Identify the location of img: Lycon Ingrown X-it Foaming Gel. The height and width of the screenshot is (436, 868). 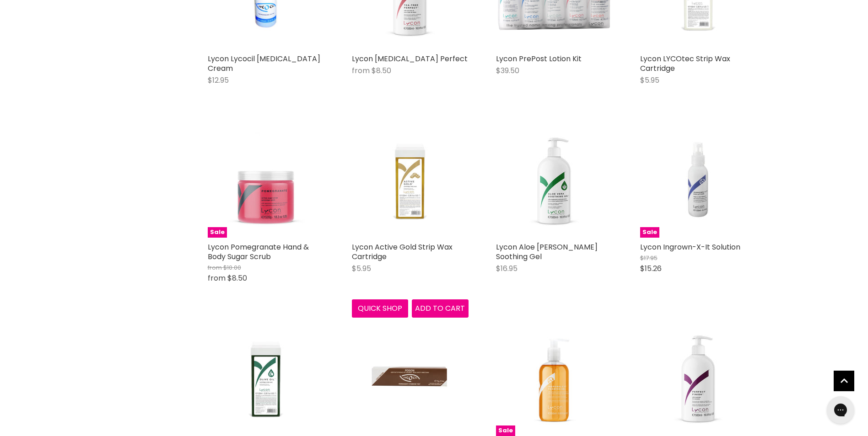
(554, 378).